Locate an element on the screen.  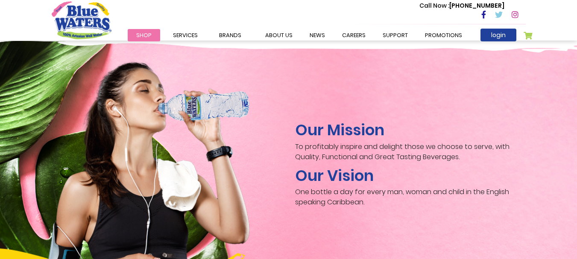
h2: Our Vision is located at coordinates (411, 176).